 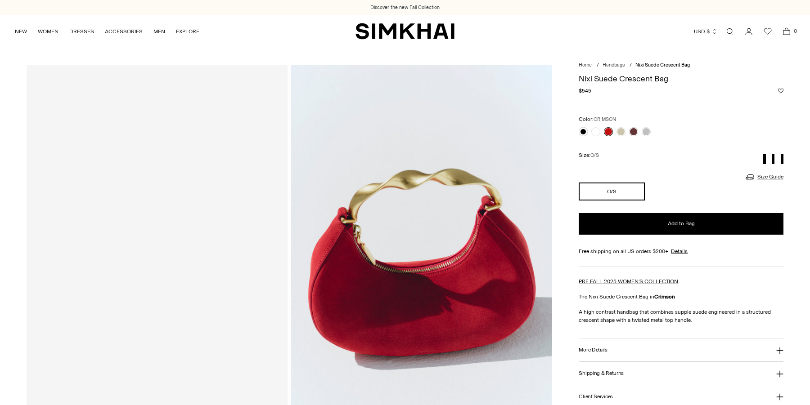 What do you see at coordinates (611, 192) in the screenshot?
I see `button: O/S` at bounding box center [611, 192].